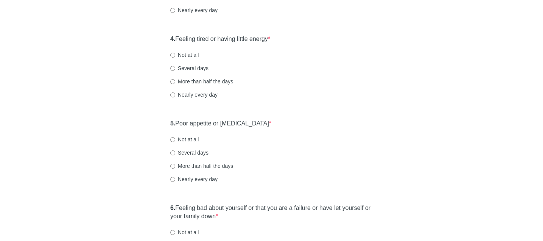 The image size is (543, 241). I want to click on strong: 6., so click(173, 208).